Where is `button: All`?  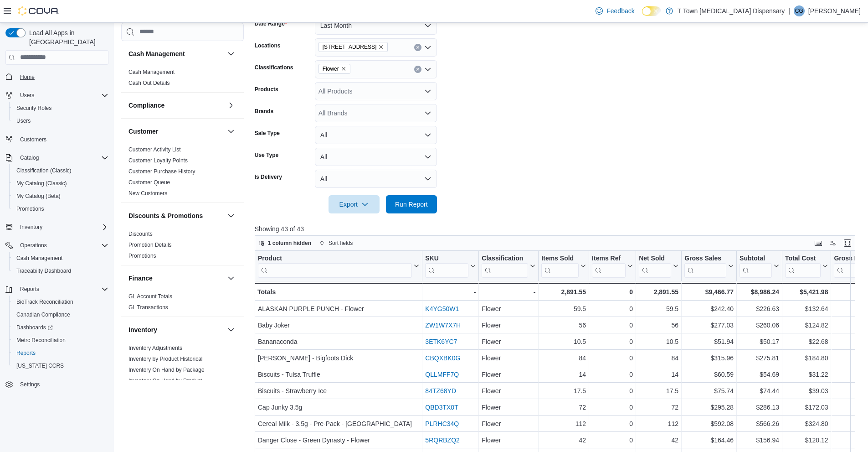 button: All is located at coordinates (376, 157).